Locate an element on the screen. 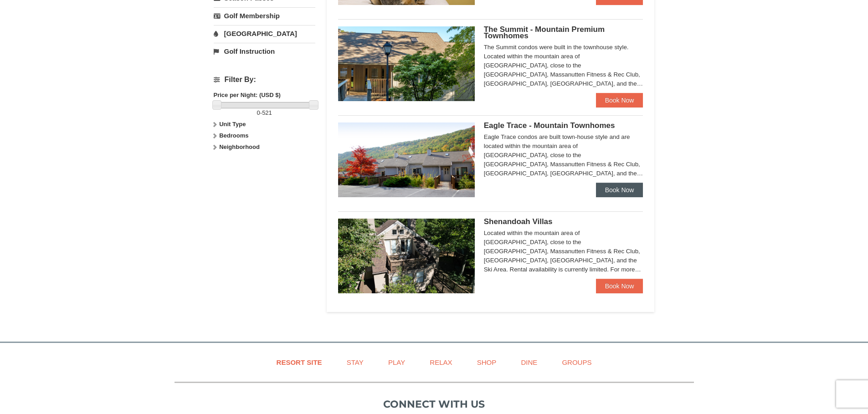 This screenshot has height=414, width=868. span: 521 is located at coordinates (267, 113).